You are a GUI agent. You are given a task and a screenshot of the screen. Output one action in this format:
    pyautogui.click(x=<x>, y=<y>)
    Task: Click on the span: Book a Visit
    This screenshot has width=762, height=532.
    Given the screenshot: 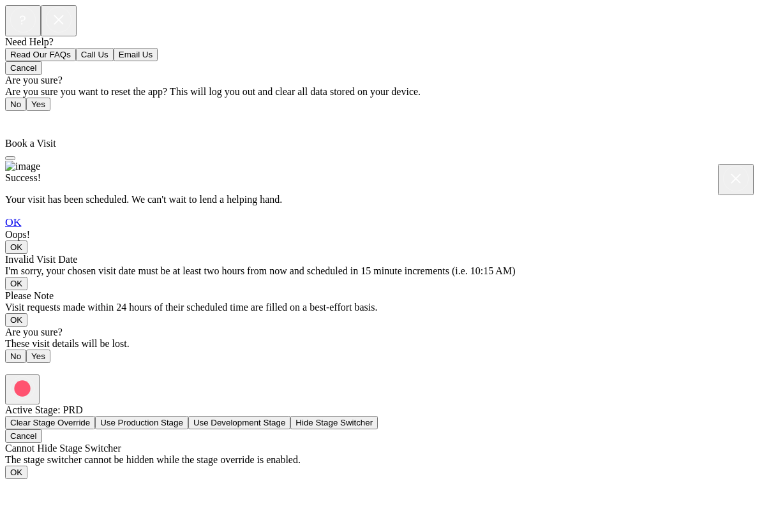 What is the action you would take?
    pyautogui.click(x=30, y=143)
    